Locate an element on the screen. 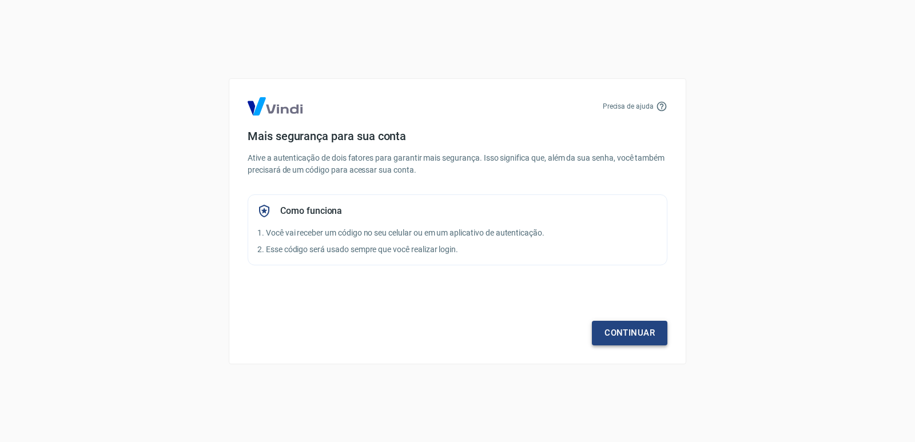 This screenshot has width=915, height=442. p: 1. Você vai receber um código no seu celular ou em um aplicativo de autenticação. is located at coordinates (458, 233).